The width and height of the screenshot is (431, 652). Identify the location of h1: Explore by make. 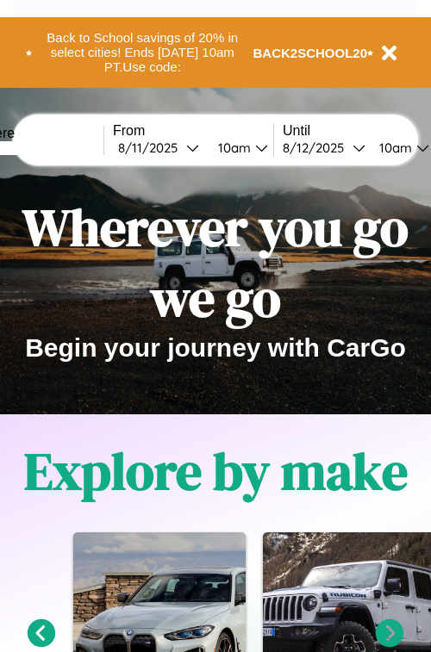
(215, 471).